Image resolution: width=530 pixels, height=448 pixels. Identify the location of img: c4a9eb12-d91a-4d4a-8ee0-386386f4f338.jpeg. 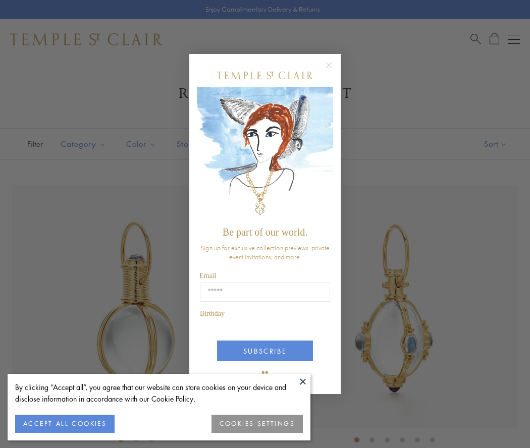
(265, 154).